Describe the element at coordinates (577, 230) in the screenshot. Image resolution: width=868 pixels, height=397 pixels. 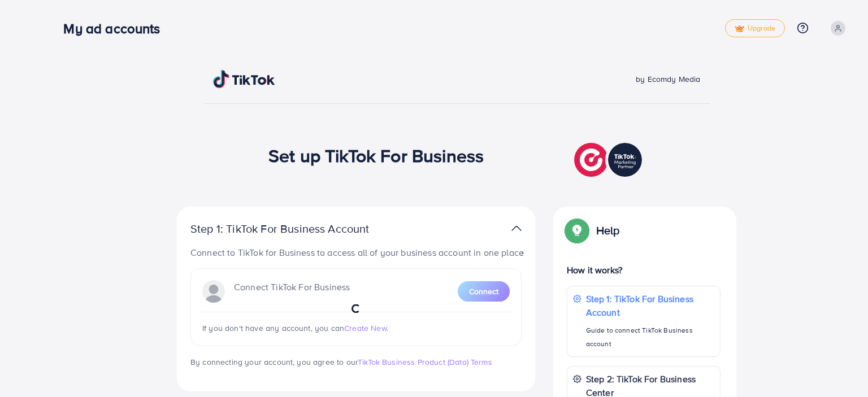
I see `img: Popup guide` at that location.